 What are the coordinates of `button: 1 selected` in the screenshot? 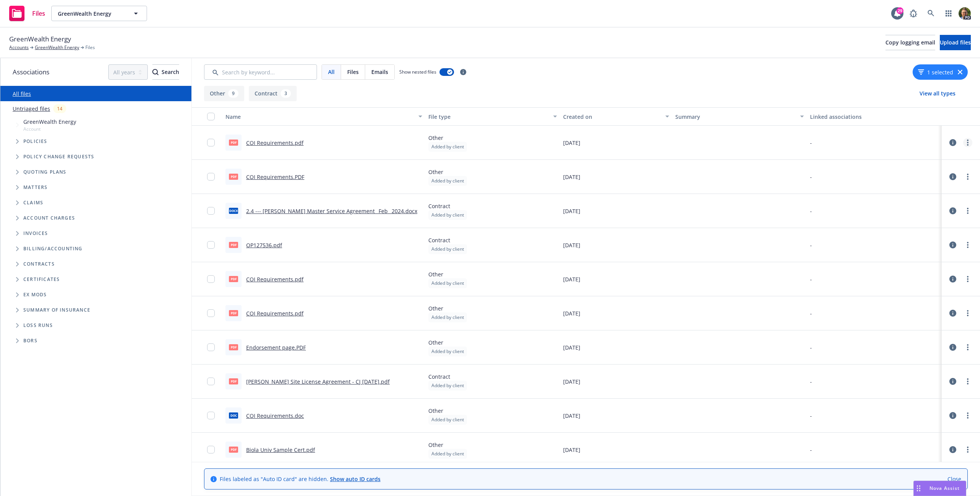 It's located at (936, 72).